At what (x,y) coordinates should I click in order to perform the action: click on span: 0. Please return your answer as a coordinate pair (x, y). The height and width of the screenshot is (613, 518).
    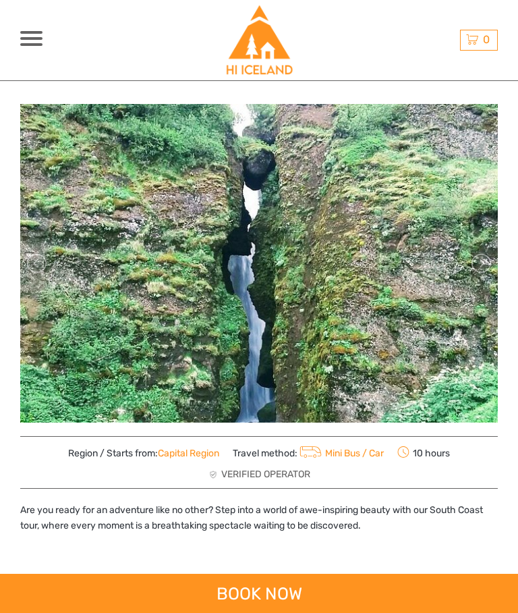
    Looking at the image, I should click on (487, 39).